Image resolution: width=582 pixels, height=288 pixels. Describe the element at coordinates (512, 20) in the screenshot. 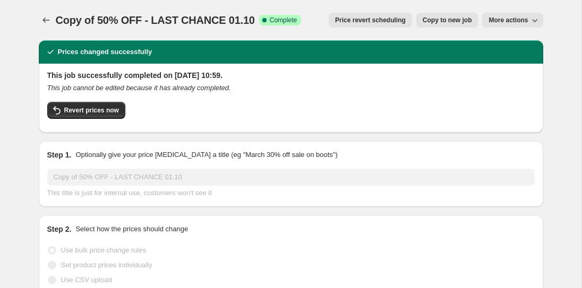

I see `button: More actions` at that location.